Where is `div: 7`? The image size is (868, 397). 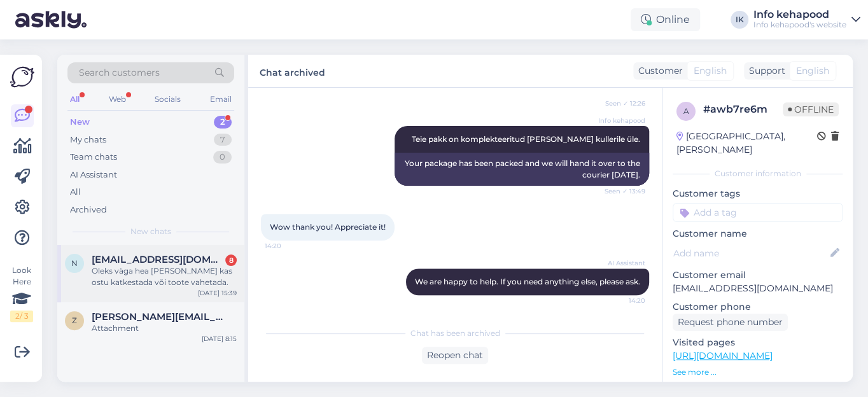
div: 7 is located at coordinates (223, 140).